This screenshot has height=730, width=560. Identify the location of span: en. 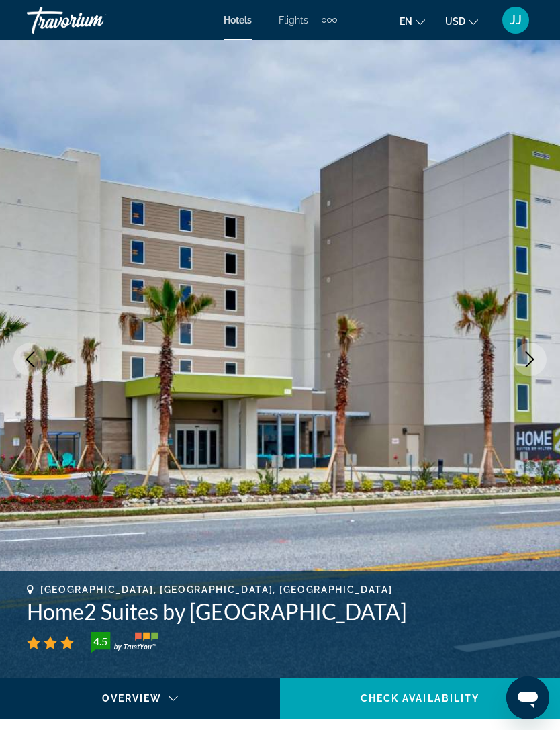
(406, 22).